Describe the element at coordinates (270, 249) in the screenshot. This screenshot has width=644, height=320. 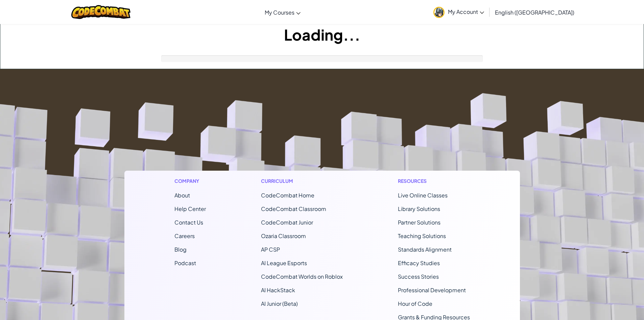
I see `a: AP CSP` at that location.